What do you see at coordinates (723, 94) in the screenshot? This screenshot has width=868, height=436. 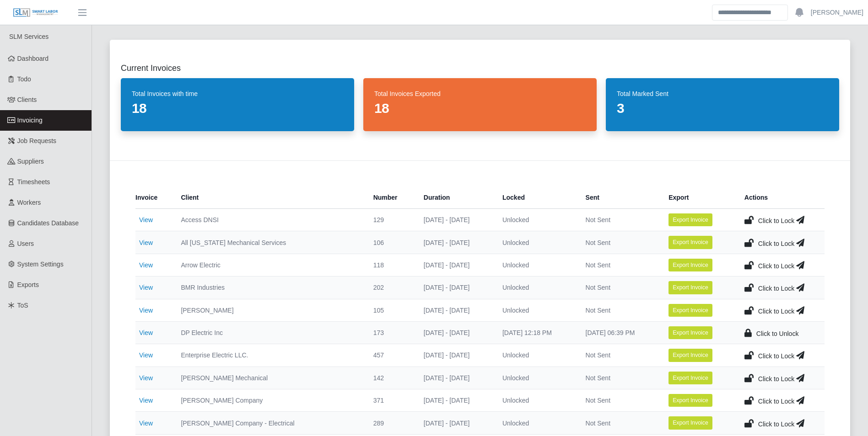 I see `dt: Total Marked Sent` at bounding box center [723, 94].